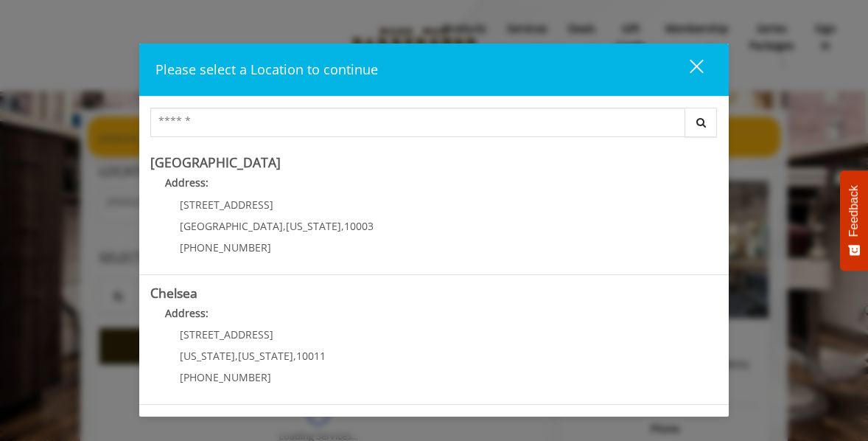 This screenshot has width=868, height=441. What do you see at coordinates (688, 70) in the screenshot?
I see `div: close dialog` at bounding box center [688, 70].